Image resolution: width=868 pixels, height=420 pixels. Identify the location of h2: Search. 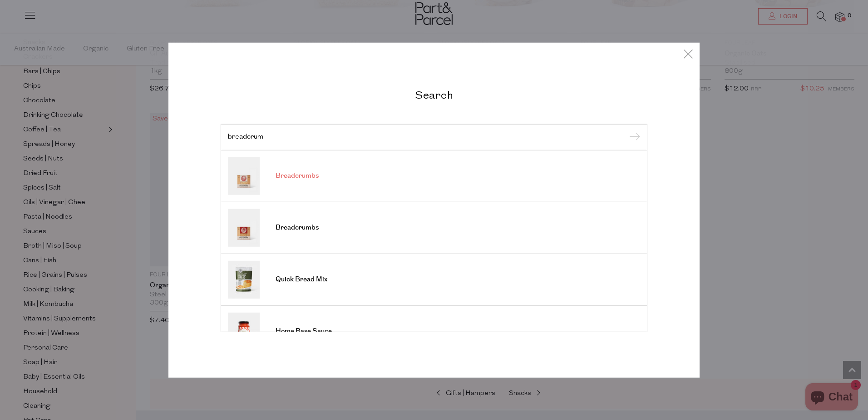
(434, 94).